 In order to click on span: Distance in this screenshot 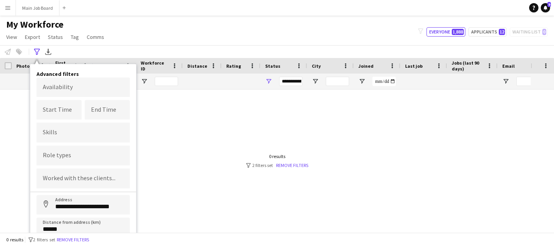, I will do `click(197, 66)`.